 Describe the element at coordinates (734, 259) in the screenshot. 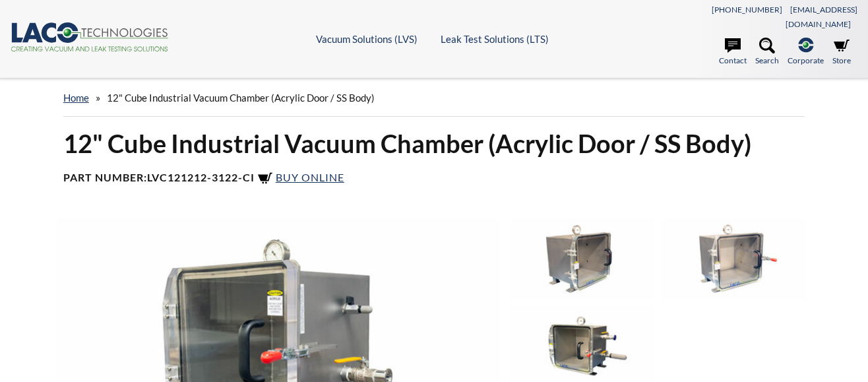

I see `img: LVC121212-3122-CI, front view` at that location.